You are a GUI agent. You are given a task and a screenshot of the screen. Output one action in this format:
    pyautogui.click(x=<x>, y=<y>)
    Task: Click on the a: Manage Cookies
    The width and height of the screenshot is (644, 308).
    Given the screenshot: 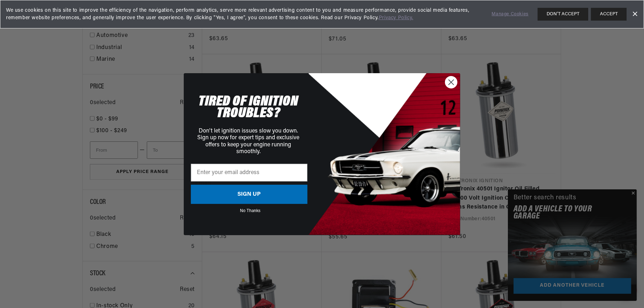 What is the action you would take?
    pyautogui.click(x=510, y=14)
    